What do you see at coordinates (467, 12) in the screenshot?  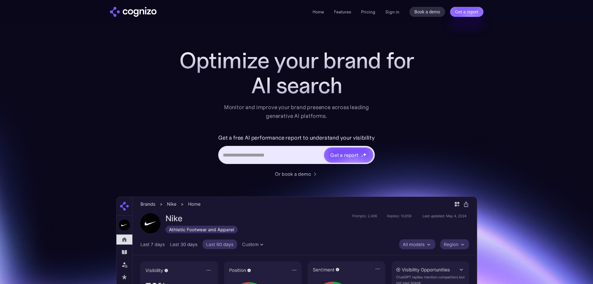 I see `a: Get a report` at bounding box center [467, 12].